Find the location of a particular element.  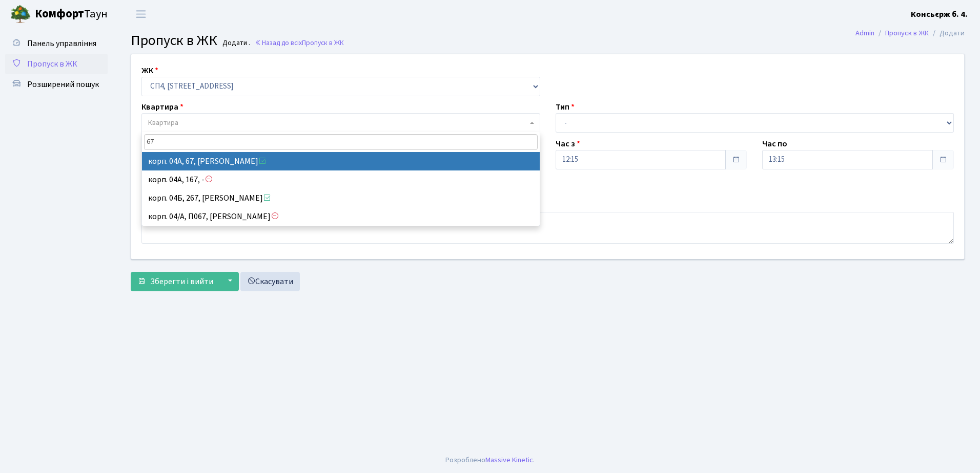

label: Тип is located at coordinates (565, 107).